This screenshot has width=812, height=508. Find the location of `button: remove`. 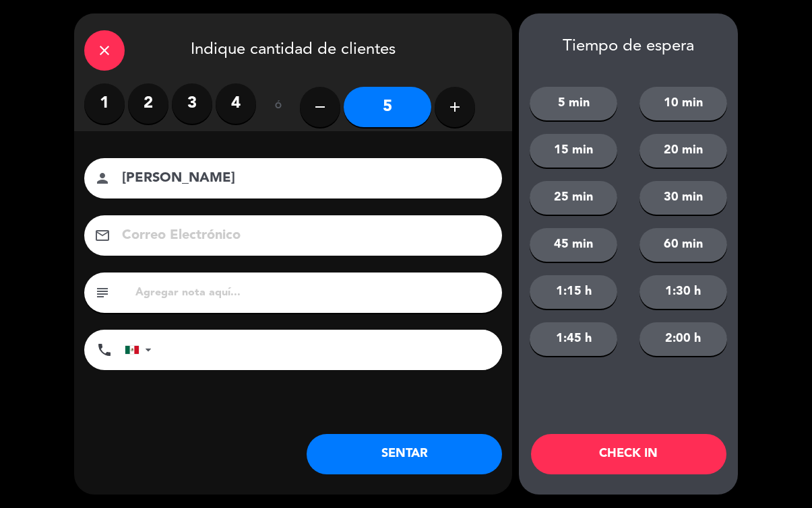

button: remove is located at coordinates (320, 107).